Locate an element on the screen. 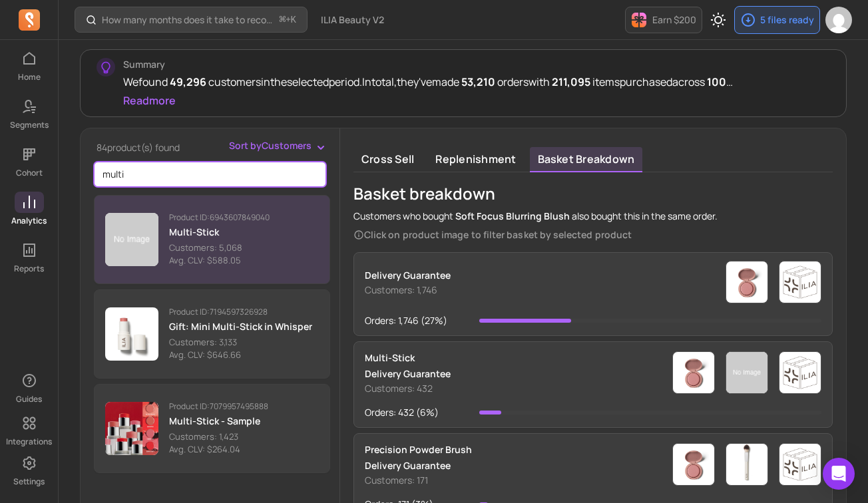 Image resolution: width=868 pixels, height=503 pixels. p: Product ID: 6943607849040 is located at coordinates (219, 217).